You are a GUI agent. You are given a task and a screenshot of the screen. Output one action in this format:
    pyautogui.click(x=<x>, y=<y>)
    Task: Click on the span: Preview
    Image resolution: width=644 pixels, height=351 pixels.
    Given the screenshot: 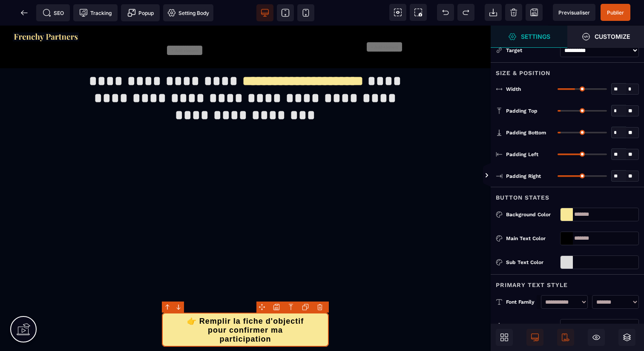 What is the action you would take?
    pyautogui.click(x=574, y=12)
    